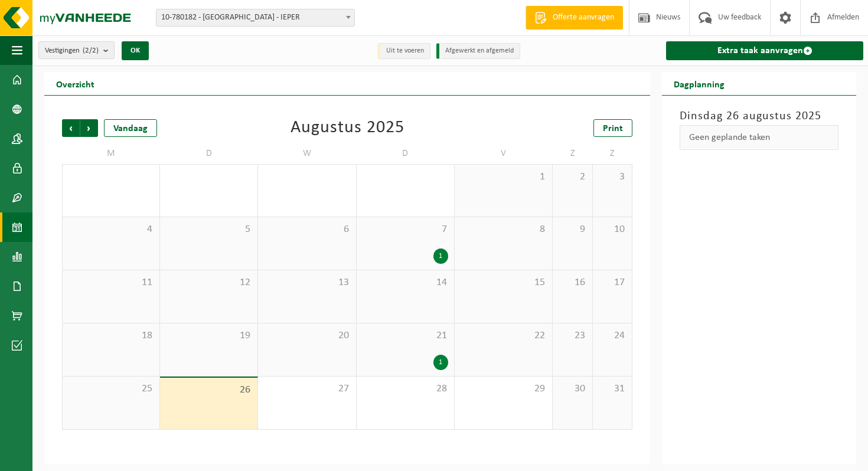 The width and height of the screenshot is (868, 471). Describe the element at coordinates (76, 50) in the screenshot. I see `button: Vestigingen(2/2)` at that location.